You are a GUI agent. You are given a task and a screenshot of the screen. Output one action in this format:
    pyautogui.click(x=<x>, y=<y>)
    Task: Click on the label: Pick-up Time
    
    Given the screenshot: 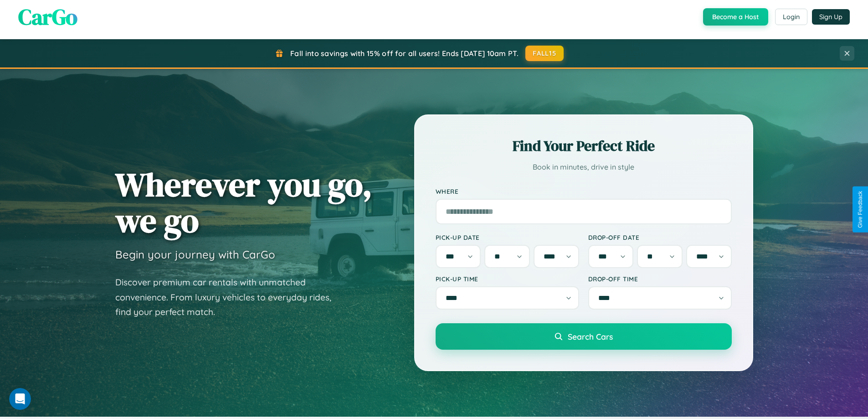 What is the action you would take?
    pyautogui.click(x=507, y=278)
    